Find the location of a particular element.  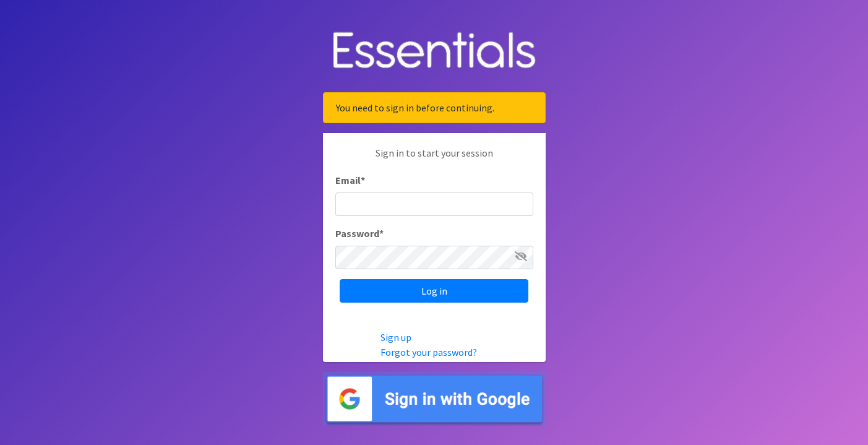

a: Sign up is located at coordinates (396, 337).